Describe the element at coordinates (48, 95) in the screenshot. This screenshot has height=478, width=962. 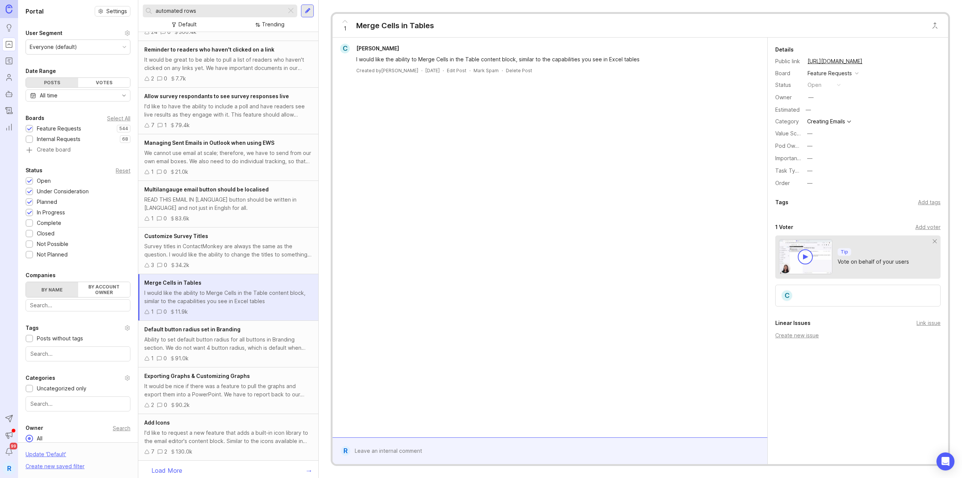
I see `div: All time` at that location.